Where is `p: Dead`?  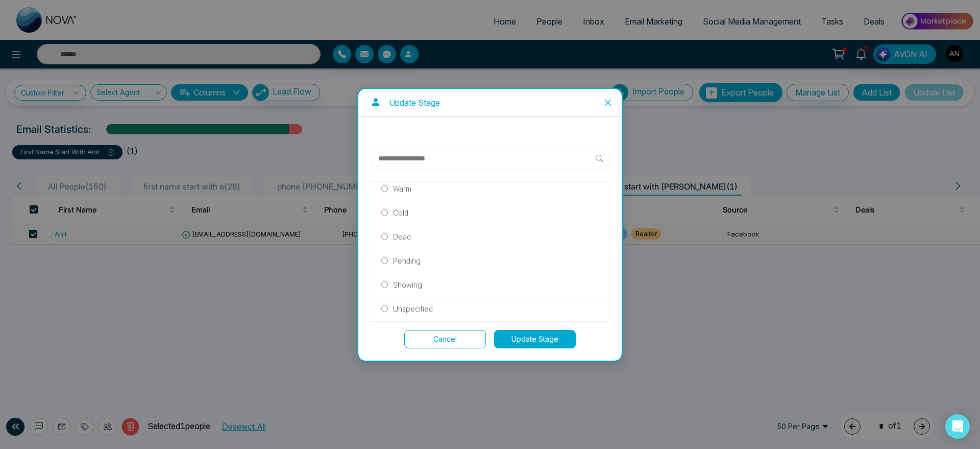
p: Dead is located at coordinates (402, 237).